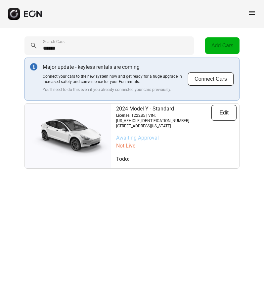  I want to click on p: Major update - keyless rentals are coming, so click(115, 67).